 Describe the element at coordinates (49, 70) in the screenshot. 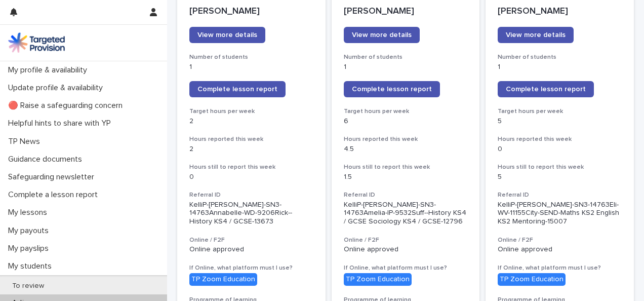

I see `p: My profile & availability` at that location.